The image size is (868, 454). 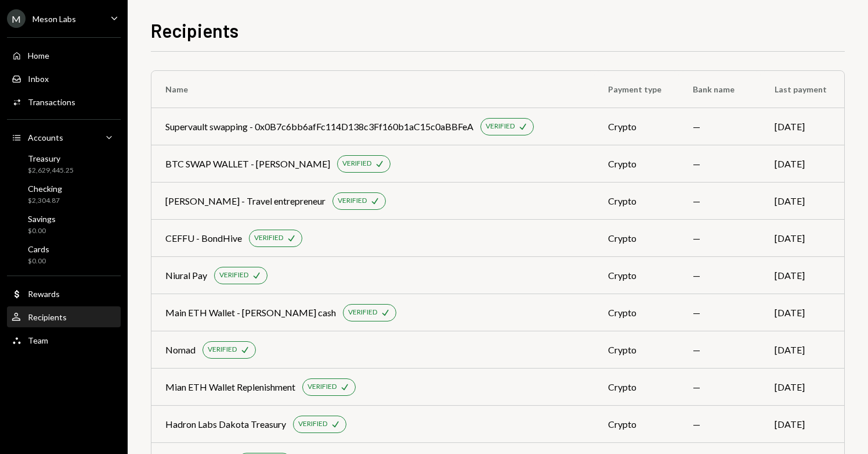 What do you see at coordinates (44, 200) in the screenshot?
I see `div: $2,304.87` at bounding box center [44, 200].